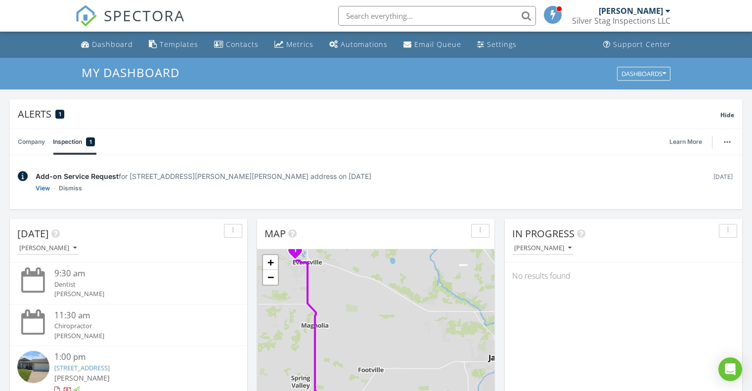 This screenshot has height=391, width=752. Describe the element at coordinates (138, 326) in the screenshot. I see `div: Chiropractor` at that location.